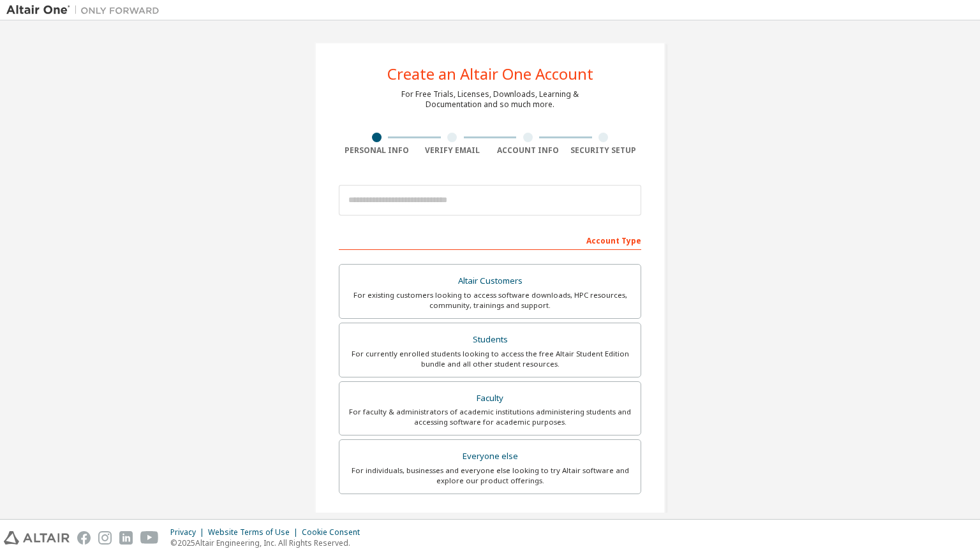 Image resolution: width=980 pixels, height=556 pixels. Describe the element at coordinates (490, 475) in the screenshot. I see `div: For individuals, businesses and everyone else looking to try Altair software and explore our prod...` at that location.